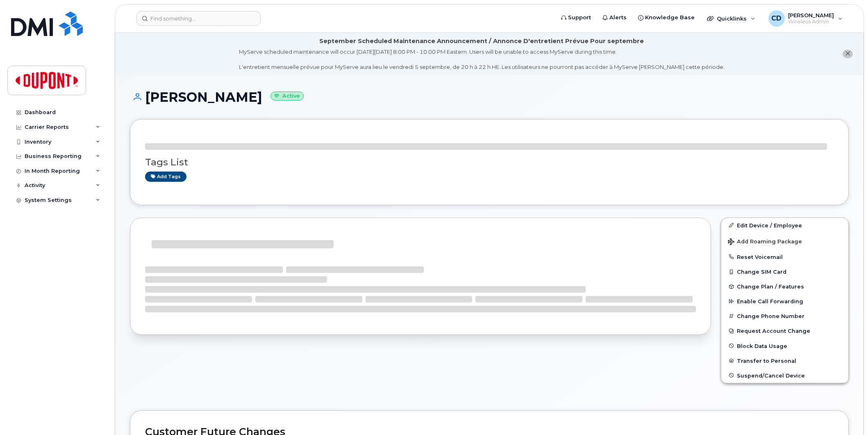 This screenshot has width=868, height=435. I want to click on button: Transfer to Personal, so click(785, 361).